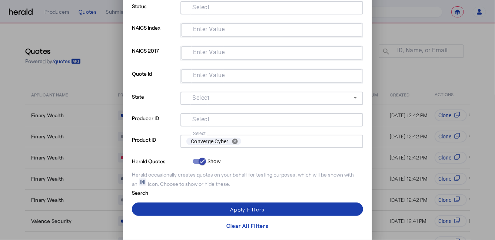 This screenshot has height=240, width=495. I want to click on p: NAICS Index, so click(154, 34).